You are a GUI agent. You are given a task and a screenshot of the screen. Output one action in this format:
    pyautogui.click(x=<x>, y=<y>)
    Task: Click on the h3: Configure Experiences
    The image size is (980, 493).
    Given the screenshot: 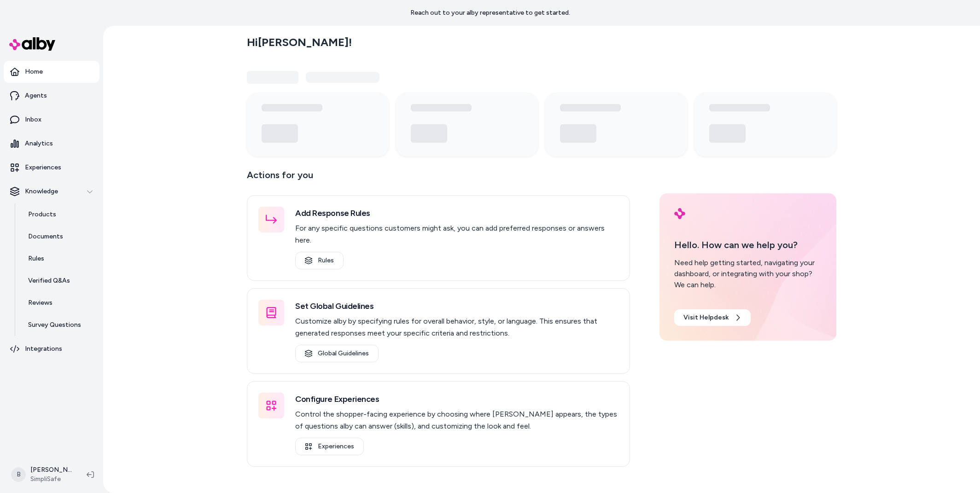 What is the action you would take?
    pyautogui.click(x=457, y=399)
    